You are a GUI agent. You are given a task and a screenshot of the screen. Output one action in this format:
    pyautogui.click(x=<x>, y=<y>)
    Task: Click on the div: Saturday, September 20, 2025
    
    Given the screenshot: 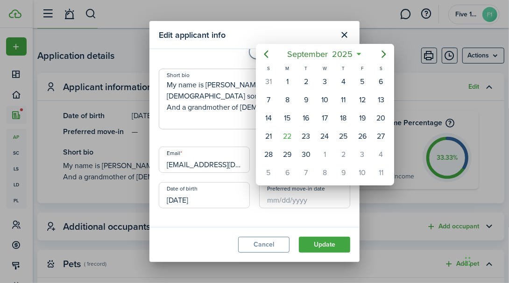 What is the action you would take?
    pyautogui.click(x=381, y=118)
    